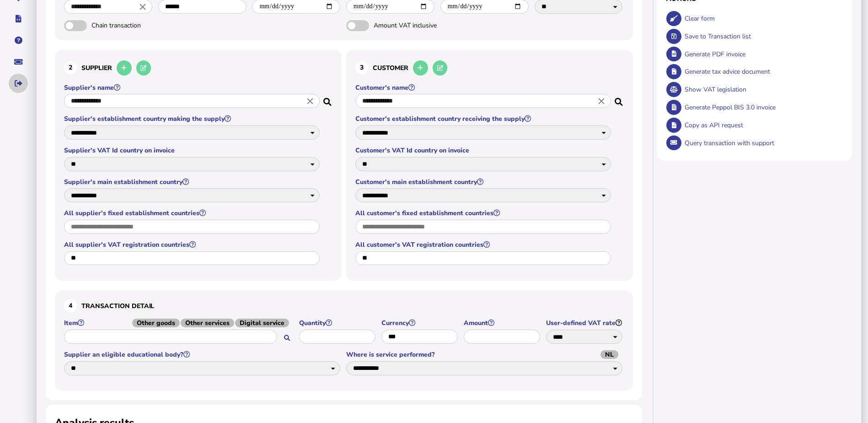 The image size is (868, 423). What do you see at coordinates (344, 340) in the screenshot?
I see `section: Define the item, and answer additional questions` at bounding box center [344, 340].